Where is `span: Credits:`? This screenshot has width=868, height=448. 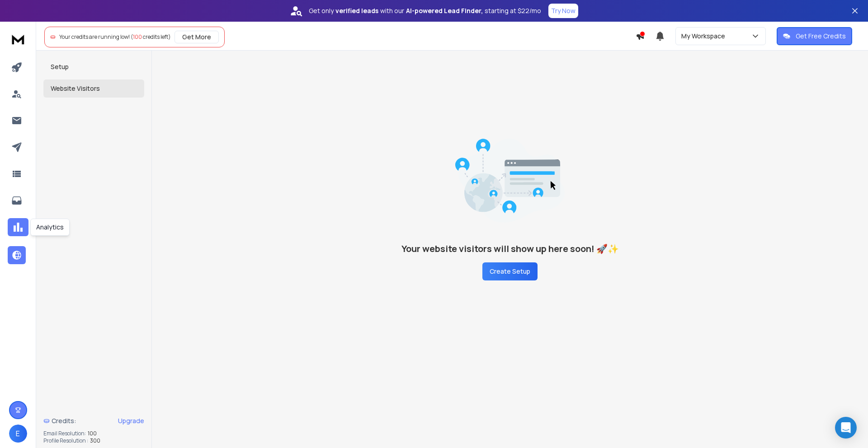 span: Credits: is located at coordinates (64, 421).